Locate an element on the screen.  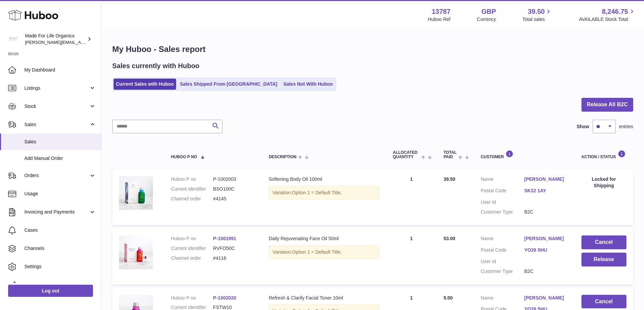
a: YO26 5HU is located at coordinates (546, 250).